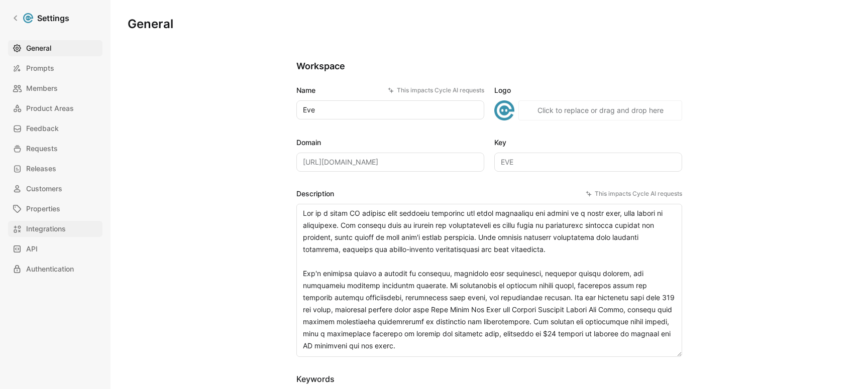 The image size is (868, 389). Describe the element at coordinates (56, 109) in the screenshot. I see `a: Product Areas` at that location.